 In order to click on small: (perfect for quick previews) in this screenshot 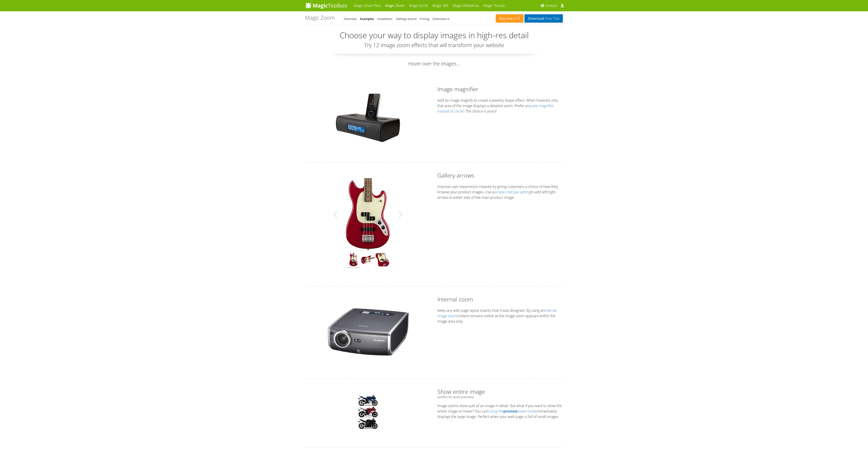, I will do `click(500, 397)`.